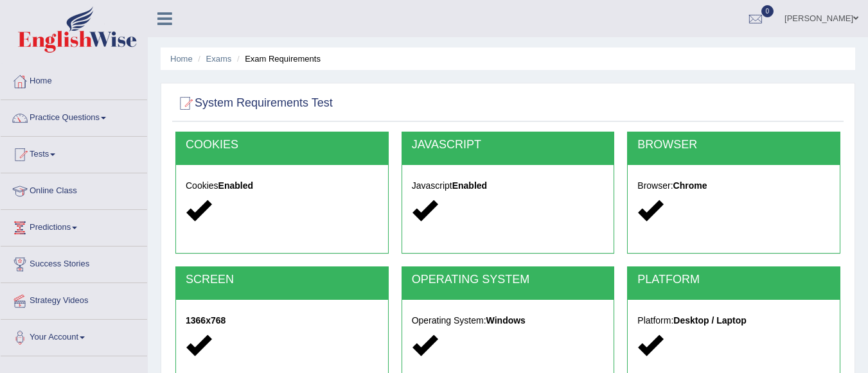 Image resolution: width=868 pixels, height=373 pixels. What do you see at coordinates (277, 59) in the screenshot?
I see `li: Exam Requirements` at bounding box center [277, 59].